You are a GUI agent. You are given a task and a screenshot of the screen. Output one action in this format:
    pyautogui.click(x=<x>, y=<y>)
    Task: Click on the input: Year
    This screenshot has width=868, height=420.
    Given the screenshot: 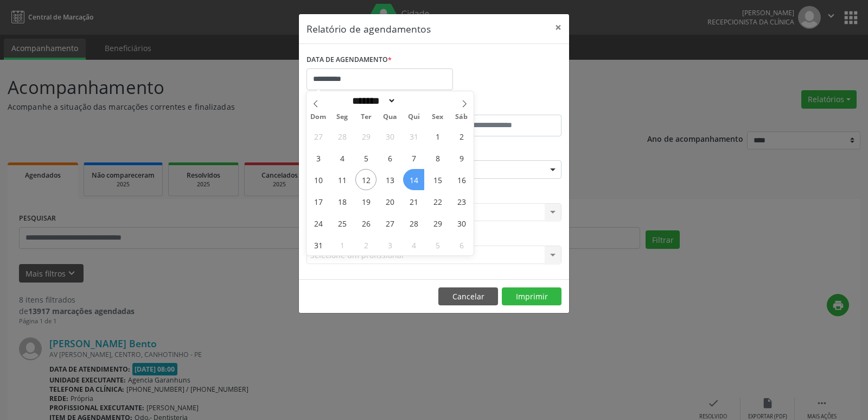 What is the action you would take?
    pyautogui.click(x=414, y=101)
    